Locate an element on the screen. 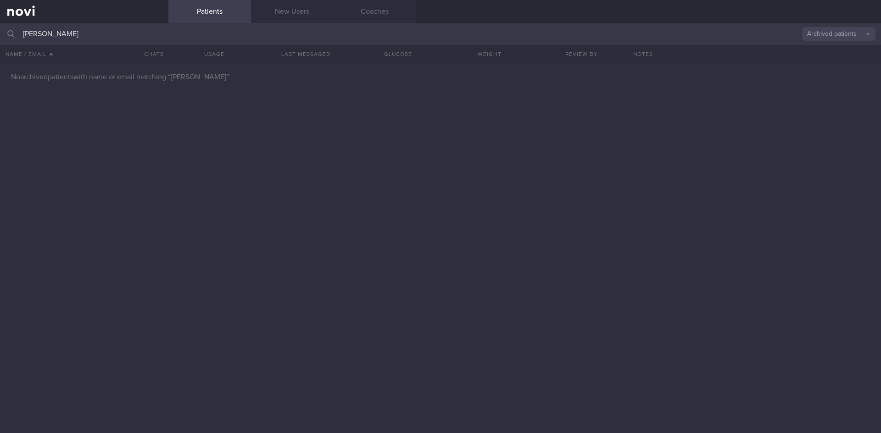 The image size is (881, 433). button: Archived patients is located at coordinates (839, 34).